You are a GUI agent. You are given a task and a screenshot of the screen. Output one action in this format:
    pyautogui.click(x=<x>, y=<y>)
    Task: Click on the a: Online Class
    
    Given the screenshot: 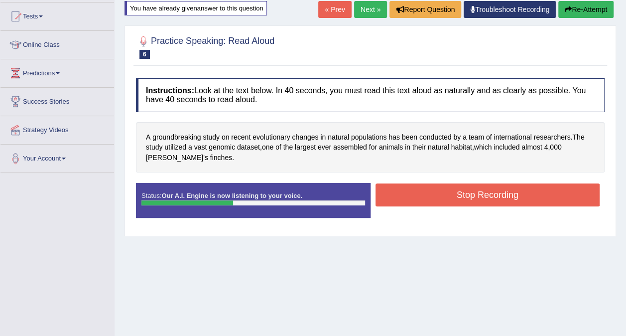 What is the action you would take?
    pyautogui.click(x=57, y=43)
    